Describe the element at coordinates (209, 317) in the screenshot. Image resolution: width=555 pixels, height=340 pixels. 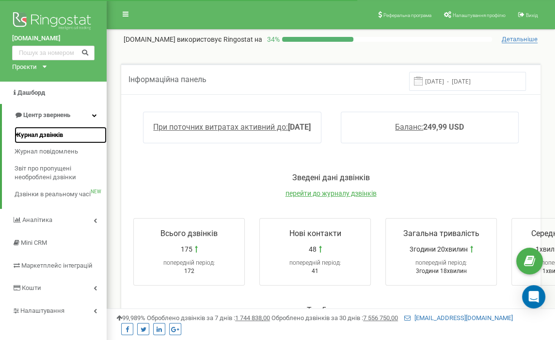
I see `span: Оброблено дзвінків за 7 днів :` at that location.